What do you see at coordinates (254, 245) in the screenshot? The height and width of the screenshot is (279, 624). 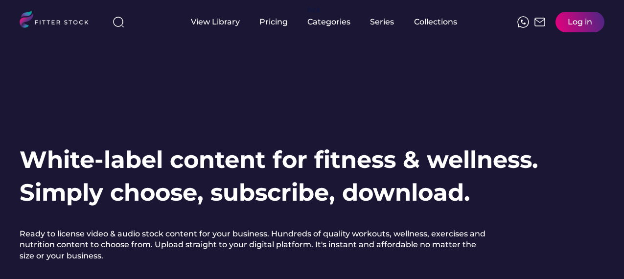 I see `h2: Ready to license video & audio stock content for your business. Hundreds of quality workouts, wel...` at bounding box center [254, 245].